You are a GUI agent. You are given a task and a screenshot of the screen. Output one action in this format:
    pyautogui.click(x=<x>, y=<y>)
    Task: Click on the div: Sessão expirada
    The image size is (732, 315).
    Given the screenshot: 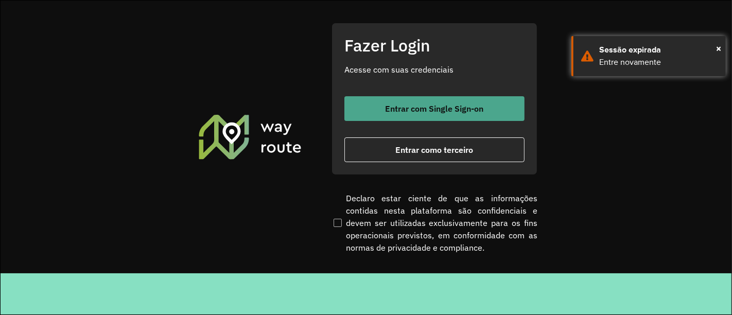 What is the action you would take?
    pyautogui.click(x=658, y=50)
    